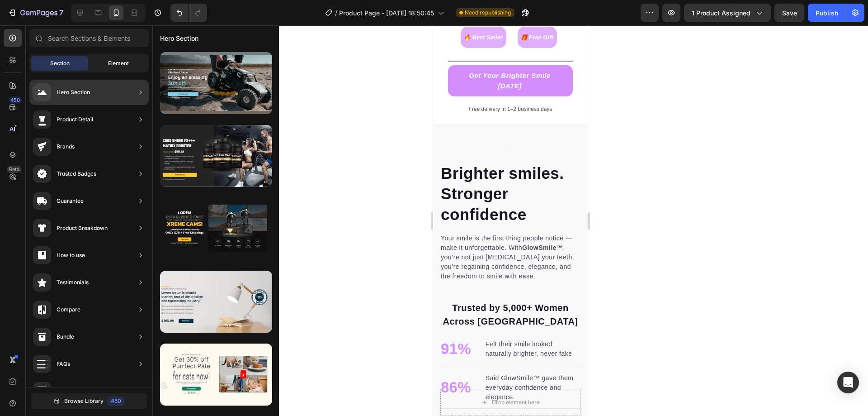 Image resolution: width=868 pixels, height=416 pixels. Describe the element at coordinates (83, 401) in the screenshot. I see `span: Browse Library` at that location.